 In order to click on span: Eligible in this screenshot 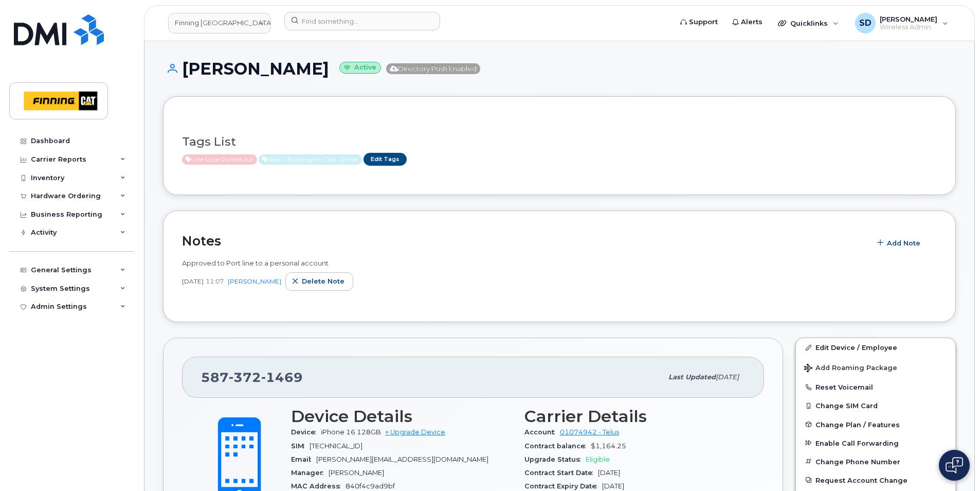, I will do `click(598, 459)`.